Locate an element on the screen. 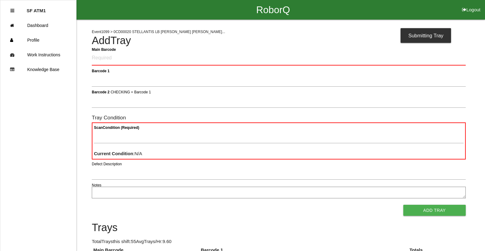  b: Barcode 1 is located at coordinates (101, 71).